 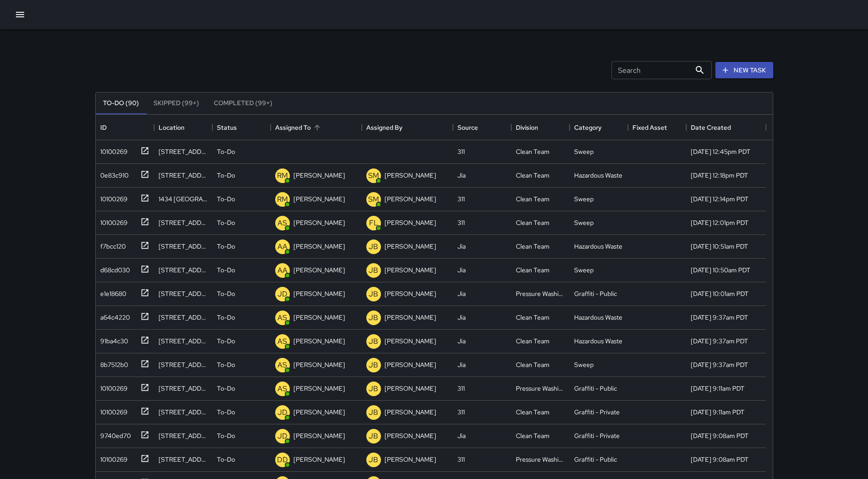 What do you see at coordinates (183, 459) in the screenshot?
I see `div: 150 Oak Street` at bounding box center [183, 459].